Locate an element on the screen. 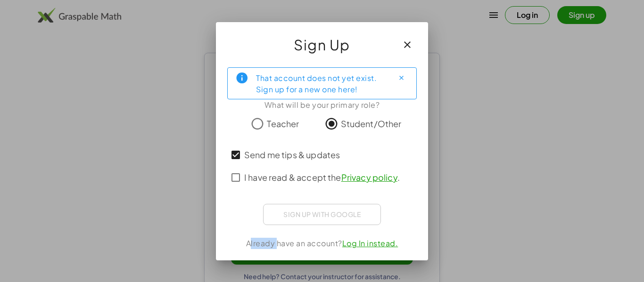 The width and height of the screenshot is (644, 282). a: Log In instead. is located at coordinates (370, 243).